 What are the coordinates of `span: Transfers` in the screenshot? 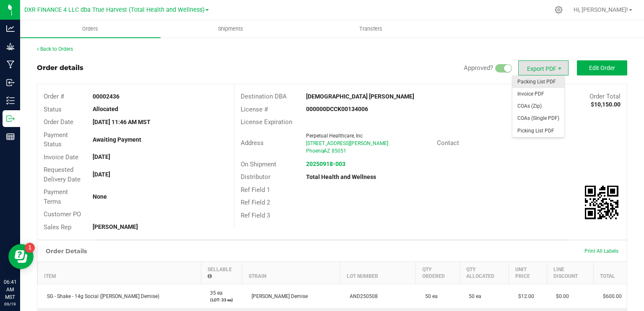 It's located at (370, 29).